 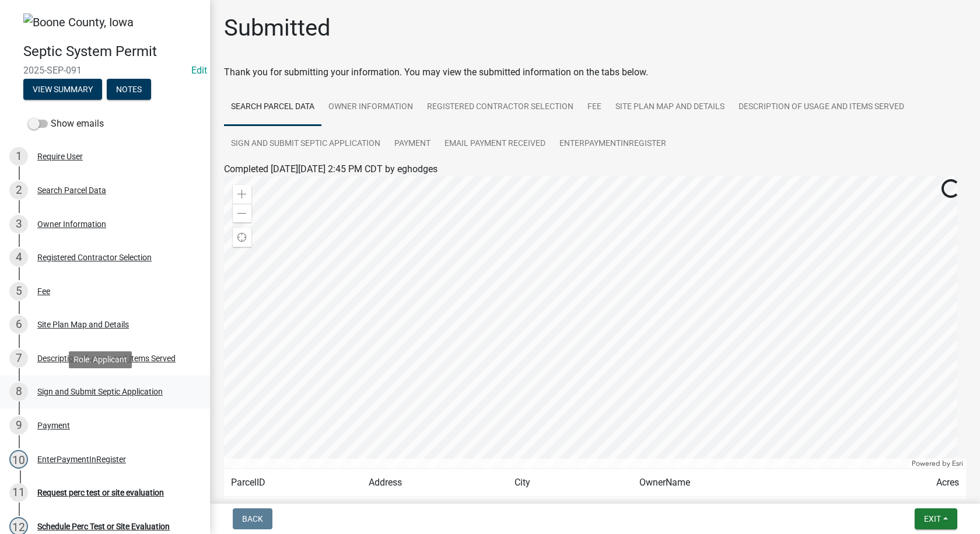 I want to click on div: Description of usage and Items Served, so click(x=106, y=358).